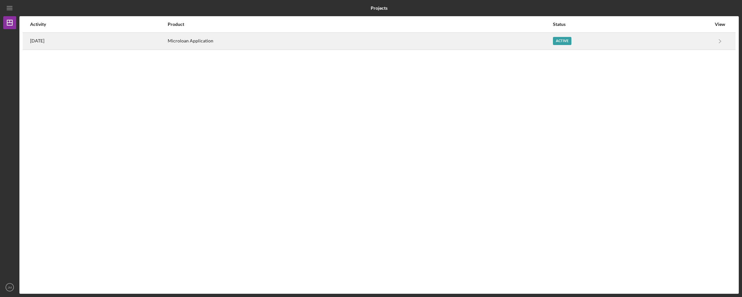 The image size is (742, 297). I want to click on text: JM, so click(10, 287).